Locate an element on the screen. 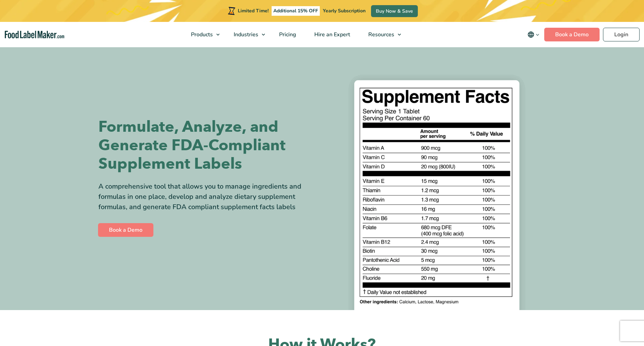 This screenshot has height=346, width=644. div: A comprehensive tool that allows you to manage ingredients and formulas in one place, develop and... is located at coordinates (208, 197).